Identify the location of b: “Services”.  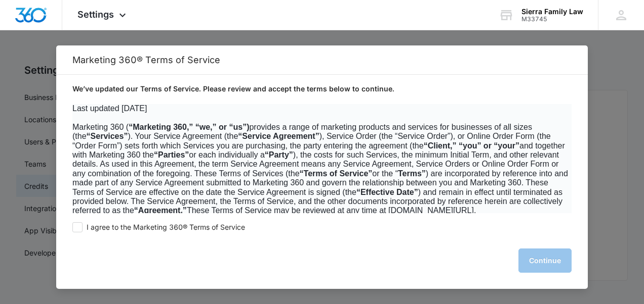
(108, 136).